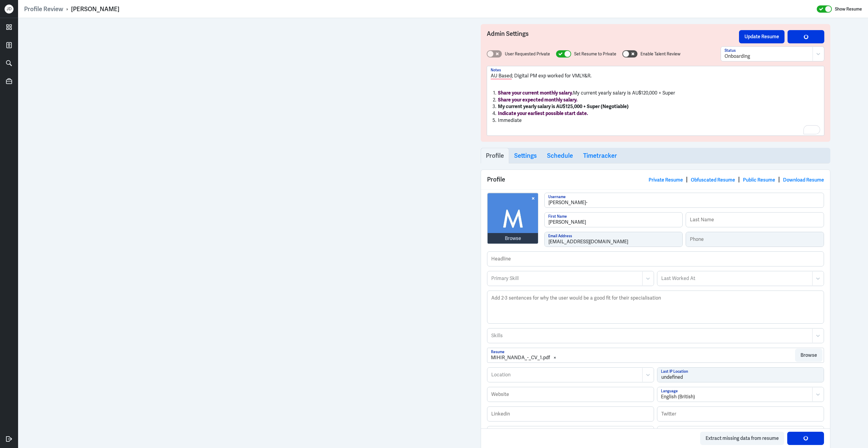 Image resolution: width=868 pixels, height=448 pixels. I want to click on input: Instagram, so click(740, 433).